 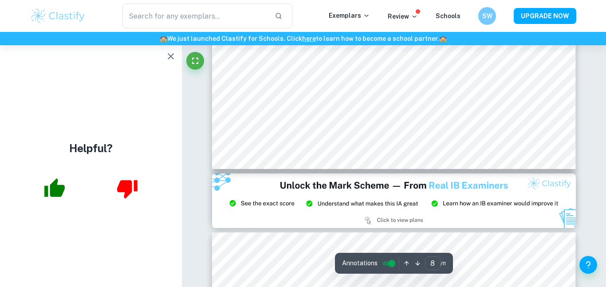 What do you see at coordinates (487, 16) in the screenshot?
I see `h6: SW` at bounding box center [487, 16].